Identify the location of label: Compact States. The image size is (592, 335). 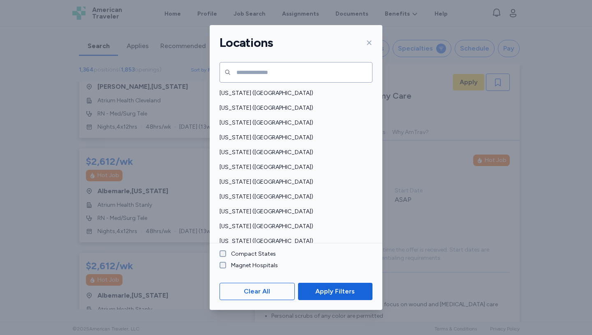
(251, 254).